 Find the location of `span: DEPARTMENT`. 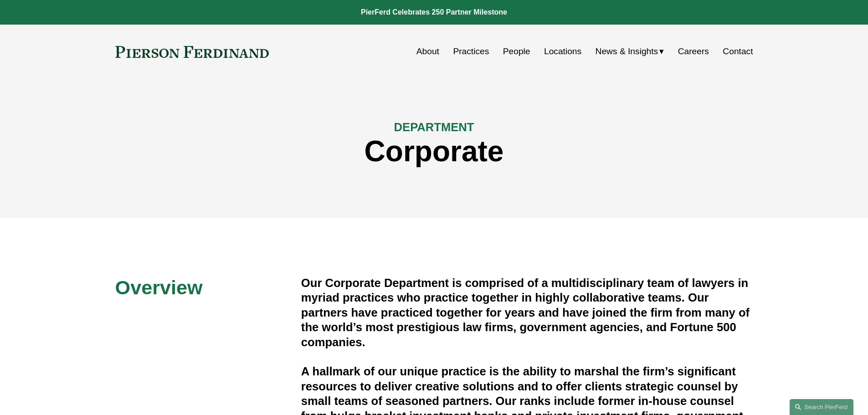

span: DEPARTMENT is located at coordinates (434, 127).